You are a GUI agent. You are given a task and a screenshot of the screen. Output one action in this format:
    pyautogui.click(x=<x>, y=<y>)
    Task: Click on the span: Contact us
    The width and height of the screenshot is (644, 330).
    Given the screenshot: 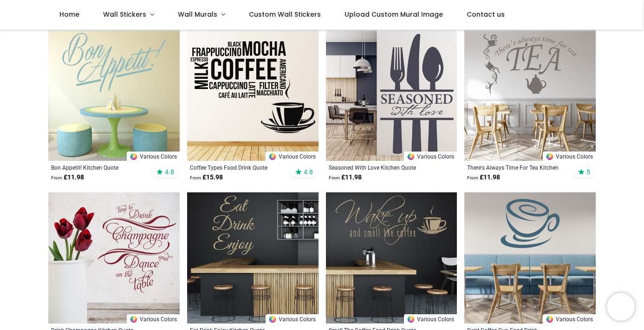 What is the action you would take?
    pyautogui.click(x=485, y=14)
    